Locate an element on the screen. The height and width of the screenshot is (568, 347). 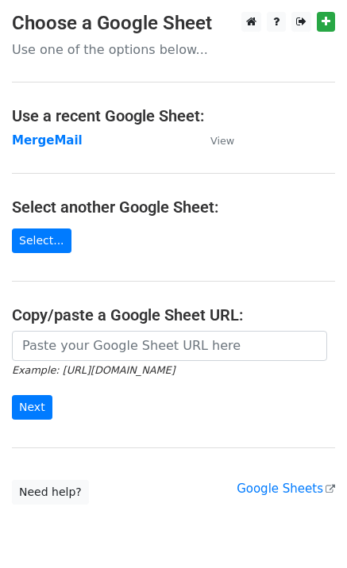
a: Select... is located at coordinates (41, 240).